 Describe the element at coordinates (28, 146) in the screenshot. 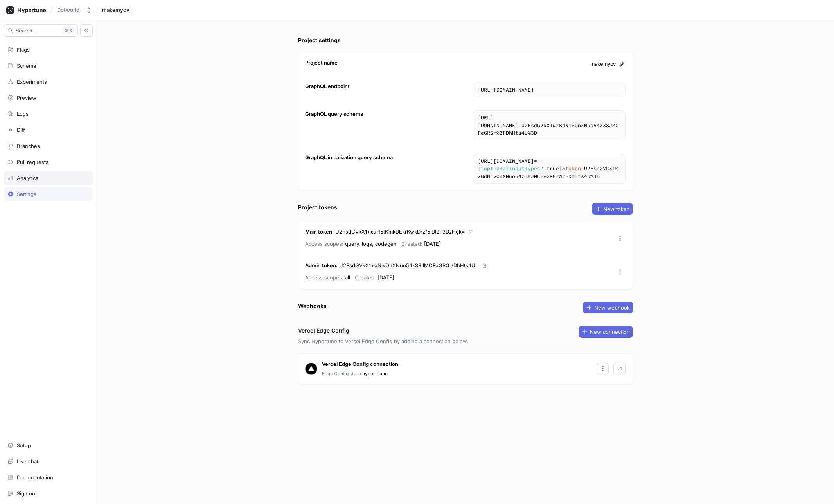

I see `div: Branches` at that location.